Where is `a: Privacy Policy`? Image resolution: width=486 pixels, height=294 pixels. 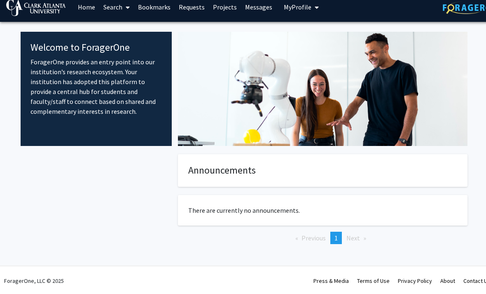 a: Privacy Policy is located at coordinates (415, 281).